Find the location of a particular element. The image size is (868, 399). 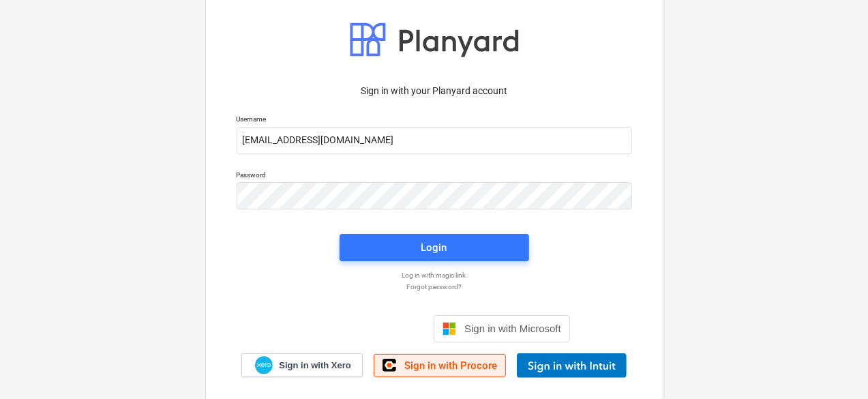

span: Sign in with Xero is located at coordinates (314, 365).